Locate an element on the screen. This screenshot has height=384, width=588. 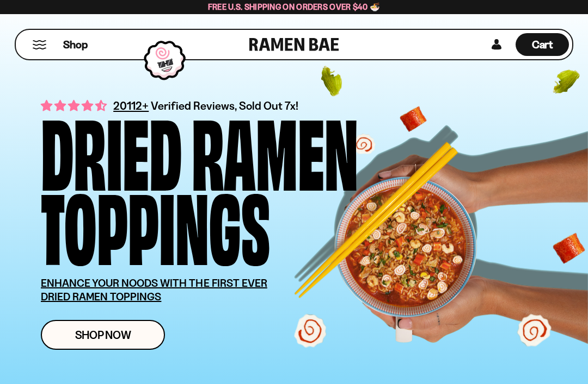
span: Shop is located at coordinates (75, 44).